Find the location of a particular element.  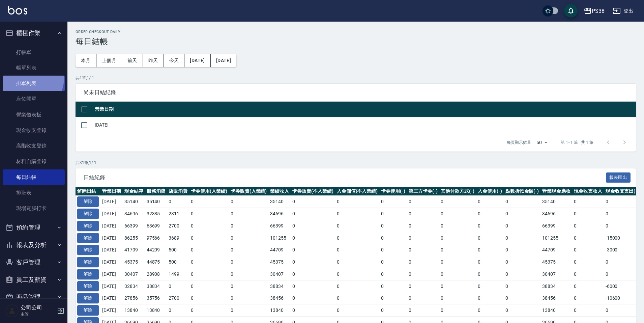

h2: Order checkout daily is located at coordinates (356, 32).